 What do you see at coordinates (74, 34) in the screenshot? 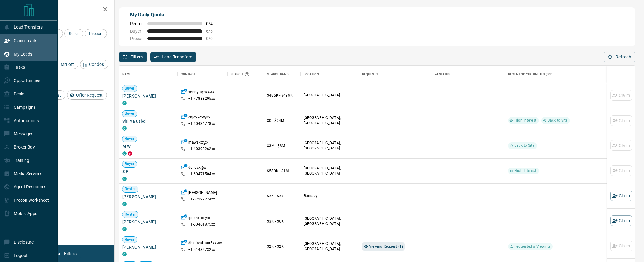
I see `span: Seller` at bounding box center [74, 34].